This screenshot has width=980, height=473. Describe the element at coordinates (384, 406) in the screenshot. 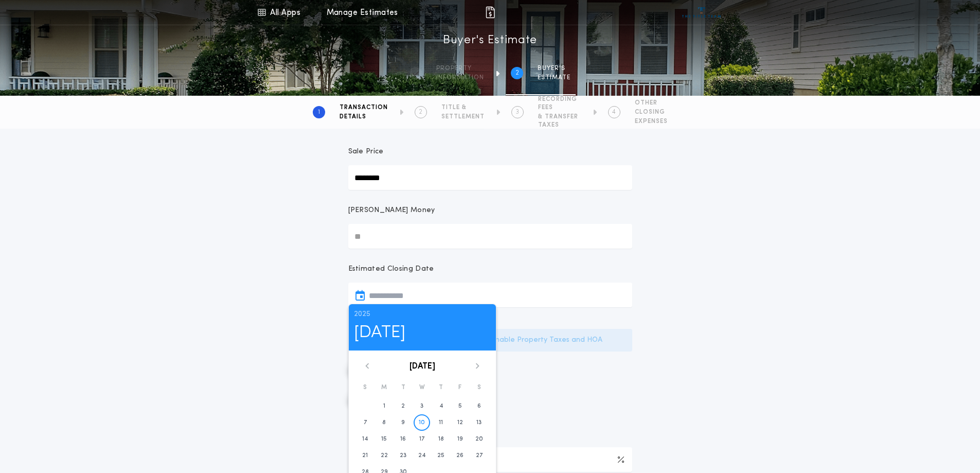

I see `button: 1` at that location.